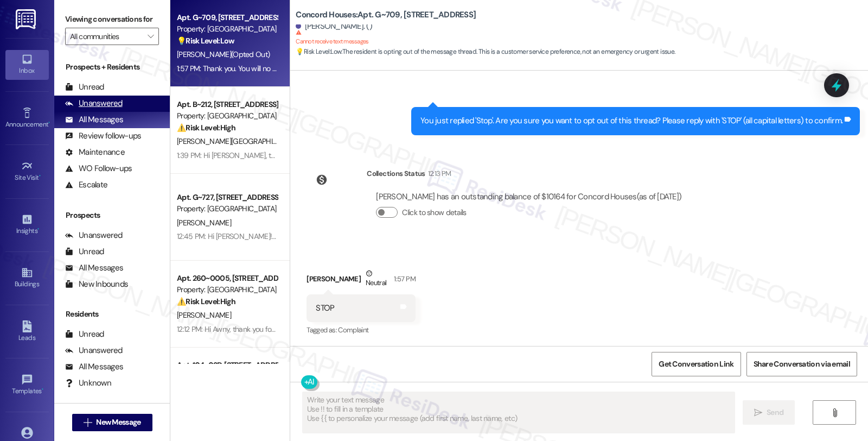 The height and width of the screenshot is (441, 868). Describe the element at coordinates (439, 173) in the screenshot. I see `div: 12:13 PM` at that location.